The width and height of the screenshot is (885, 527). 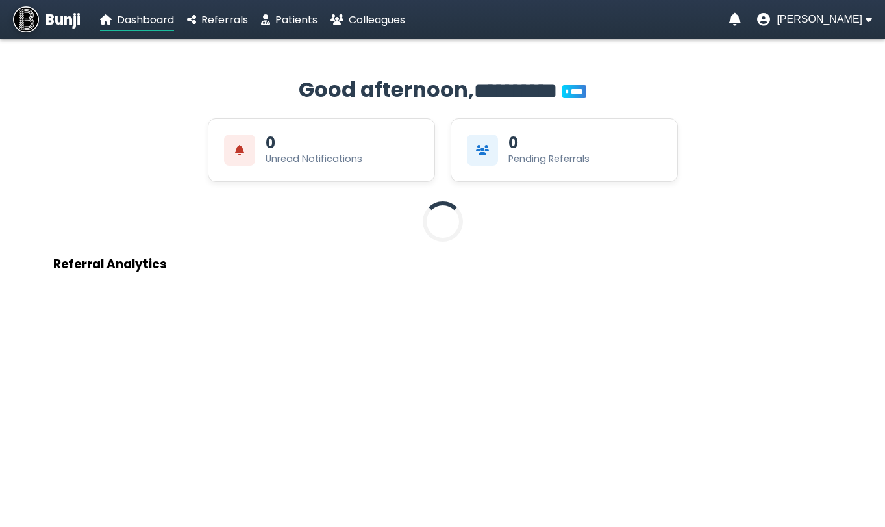 What do you see at coordinates (377, 19) in the screenshot?
I see `span: Colleagues` at bounding box center [377, 19].